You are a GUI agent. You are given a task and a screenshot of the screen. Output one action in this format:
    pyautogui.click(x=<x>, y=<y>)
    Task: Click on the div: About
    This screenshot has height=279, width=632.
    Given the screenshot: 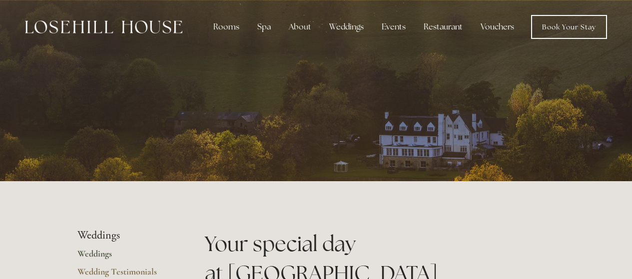 What is the action you would take?
    pyautogui.click(x=300, y=27)
    